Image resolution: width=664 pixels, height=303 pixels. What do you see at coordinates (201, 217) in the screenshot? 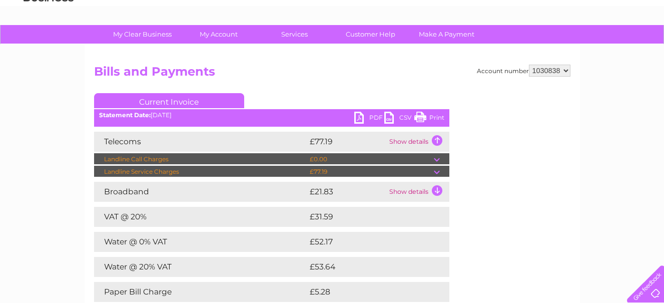
I see `td: VAT @ 20%` at bounding box center [201, 217].